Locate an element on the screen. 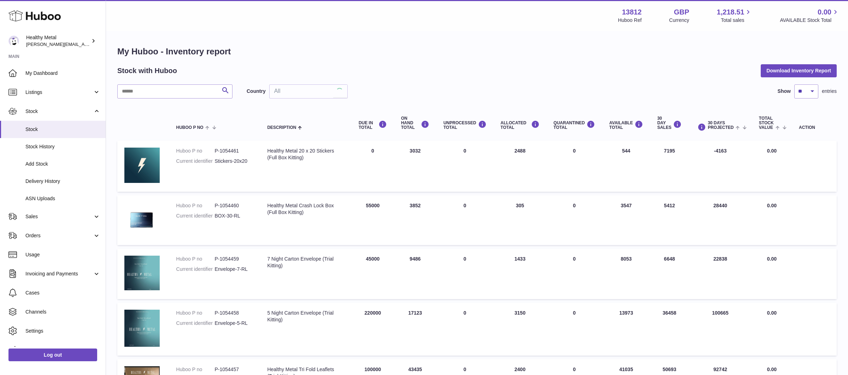 The image size is (848, 375). span: entries is located at coordinates (830, 91).